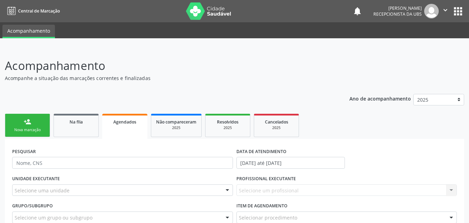  Describe the element at coordinates (457, 11) in the screenshot. I see `button: apps` at that location.